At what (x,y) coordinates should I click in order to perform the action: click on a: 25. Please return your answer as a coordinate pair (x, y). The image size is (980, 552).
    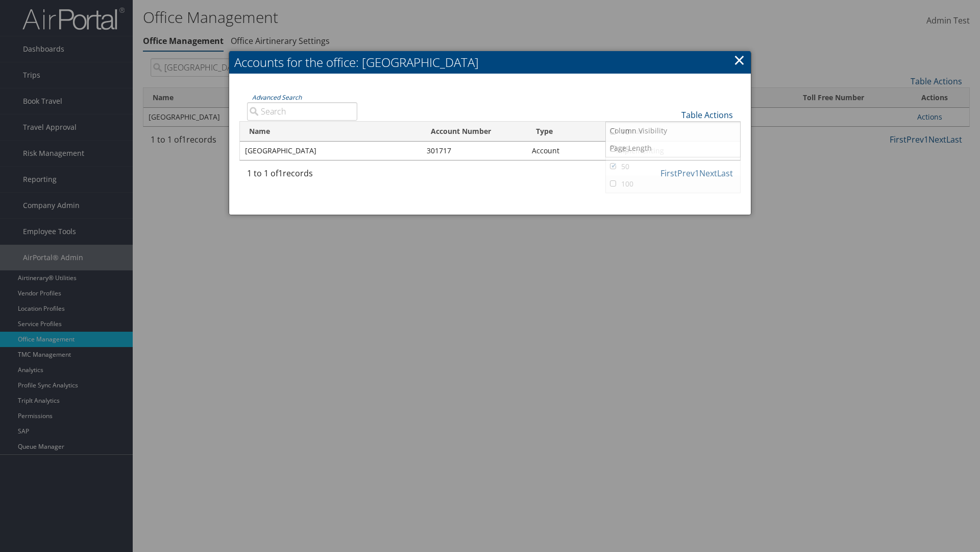
    Looking at the image, I should click on (673, 149).